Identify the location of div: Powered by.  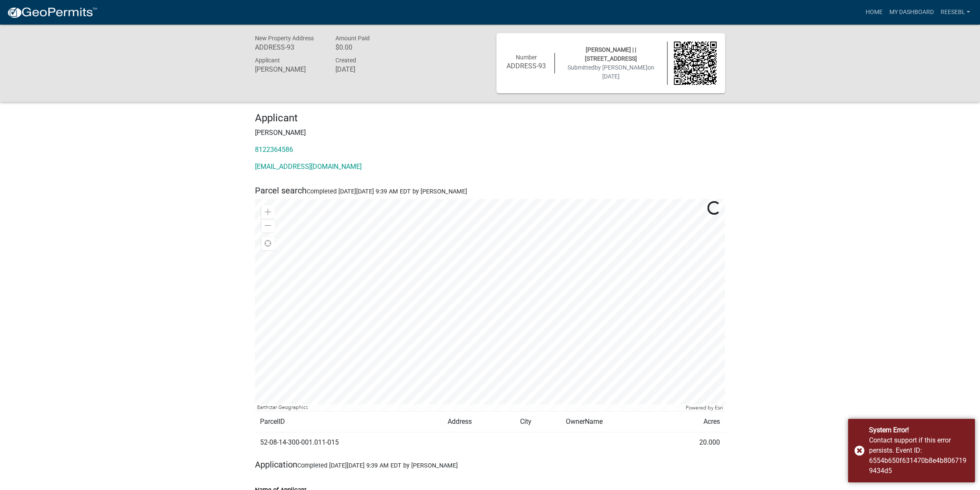
(705, 408).